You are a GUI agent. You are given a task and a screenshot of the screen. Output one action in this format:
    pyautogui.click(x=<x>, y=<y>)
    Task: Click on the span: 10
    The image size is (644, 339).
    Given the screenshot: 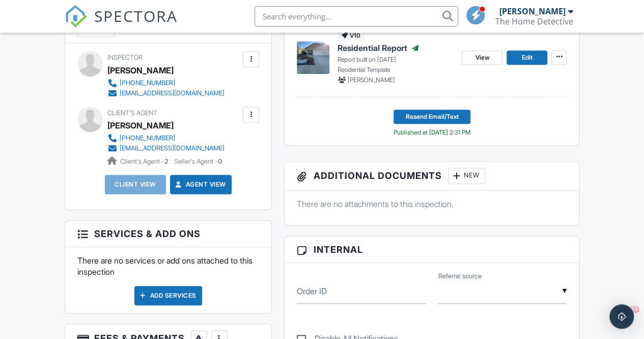 What is the action you would take?
    pyautogui.click(x=636, y=308)
    